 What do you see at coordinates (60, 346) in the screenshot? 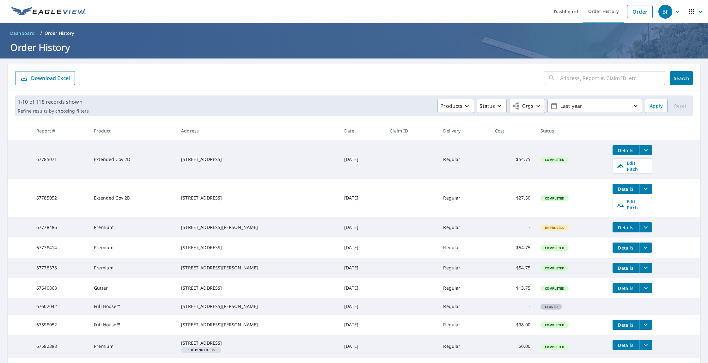
I see `td: 67582388` at bounding box center [60, 346].